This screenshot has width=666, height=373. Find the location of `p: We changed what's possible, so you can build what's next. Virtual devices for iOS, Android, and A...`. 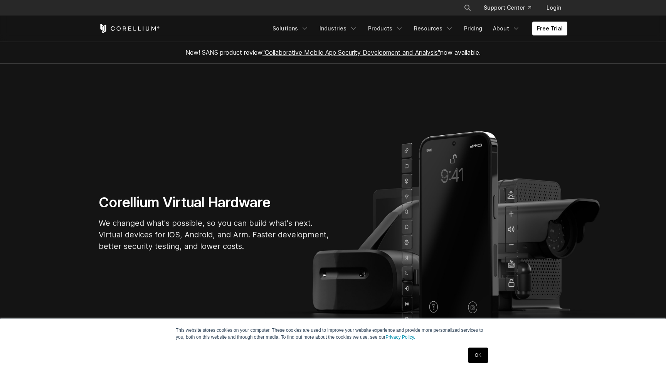

p: We changed what's possible, so you can build what's next. Virtual devices for iOS, Android, and A... is located at coordinates (214, 235).